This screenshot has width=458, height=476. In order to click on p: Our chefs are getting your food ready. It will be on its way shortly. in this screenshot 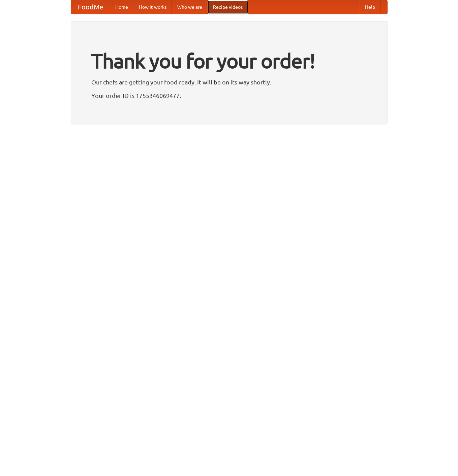, I will do `click(229, 82)`.